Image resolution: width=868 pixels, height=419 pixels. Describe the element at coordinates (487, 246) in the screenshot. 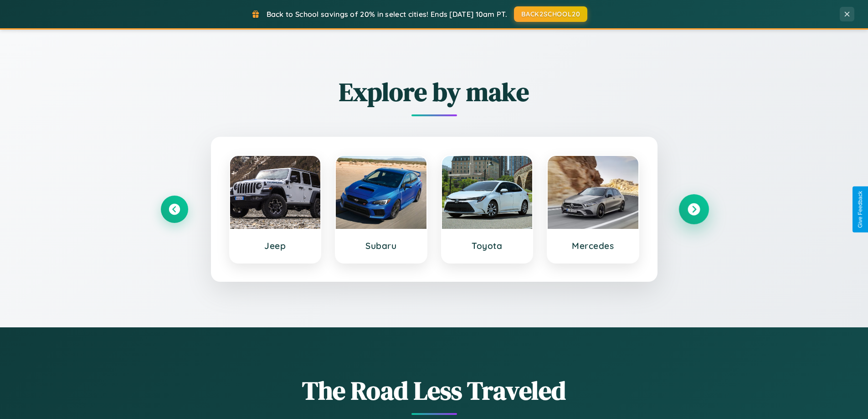

I see `h3: Toyota` at that location.